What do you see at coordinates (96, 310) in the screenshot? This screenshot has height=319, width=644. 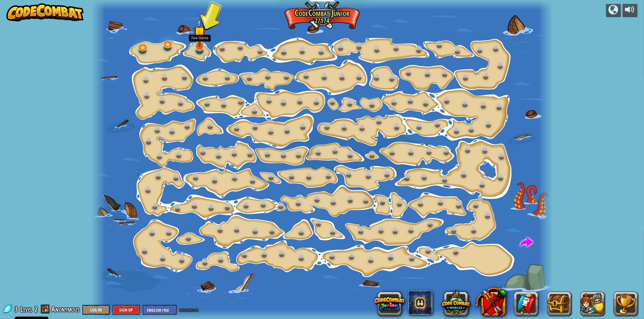 I see `button: Log In` at bounding box center [96, 310].